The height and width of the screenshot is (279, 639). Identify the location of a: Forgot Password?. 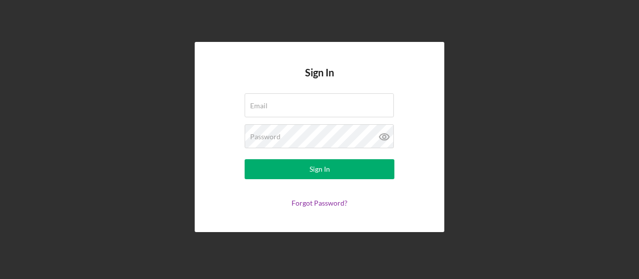
(320, 203).